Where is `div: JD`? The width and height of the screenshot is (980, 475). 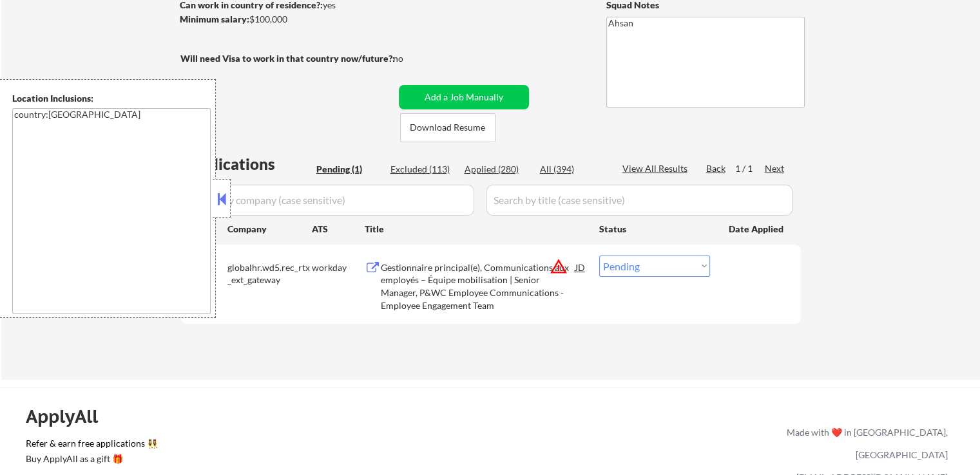
div: JD is located at coordinates (581, 267).